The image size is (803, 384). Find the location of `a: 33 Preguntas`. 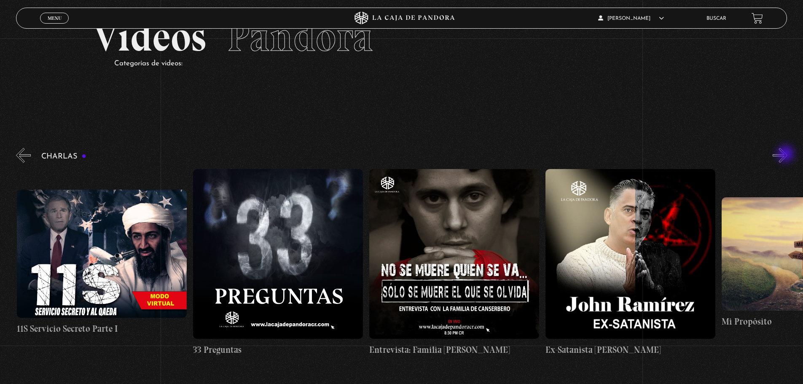

a: 33 Preguntas is located at coordinates (278, 263).